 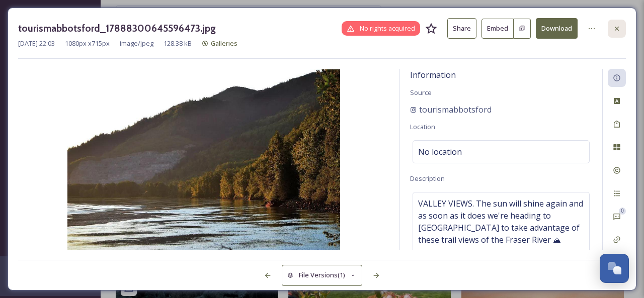 What do you see at coordinates (427, 178) in the screenshot?
I see `span: Description` at bounding box center [427, 178].